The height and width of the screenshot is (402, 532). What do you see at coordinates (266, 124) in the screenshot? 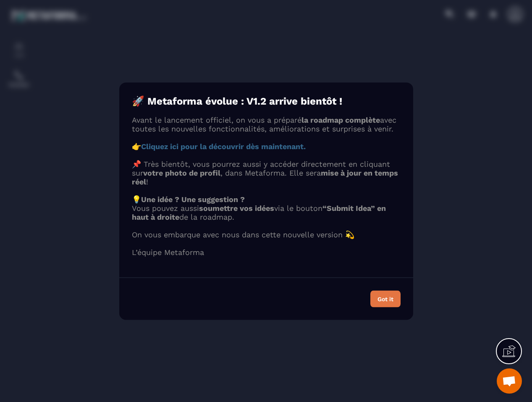
I see `p: Avant le lancement officiel, on vous a préparé avec toutes les nouvelles fonctionnalités, amélior...` at bounding box center [266, 124].